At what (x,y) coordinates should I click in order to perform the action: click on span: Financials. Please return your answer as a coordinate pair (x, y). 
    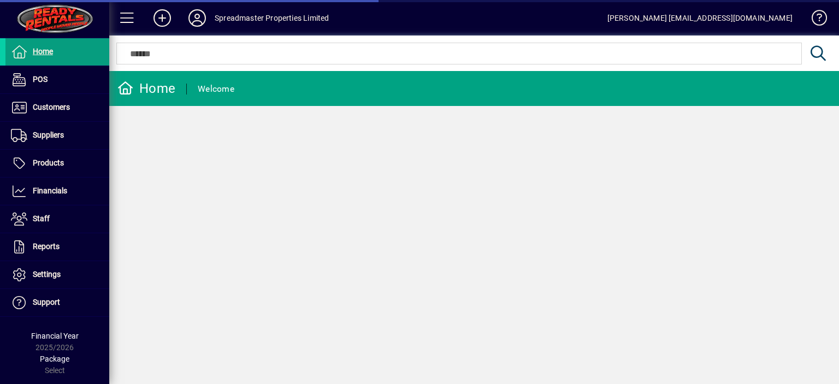
    Looking at the image, I should click on (50, 191).